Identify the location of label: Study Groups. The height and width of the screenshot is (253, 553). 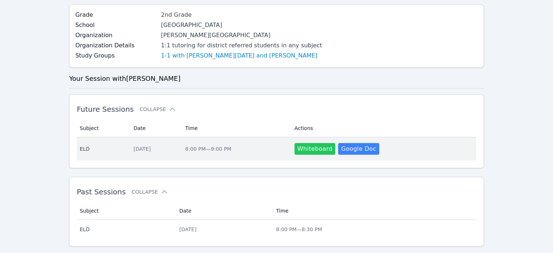
(116, 56).